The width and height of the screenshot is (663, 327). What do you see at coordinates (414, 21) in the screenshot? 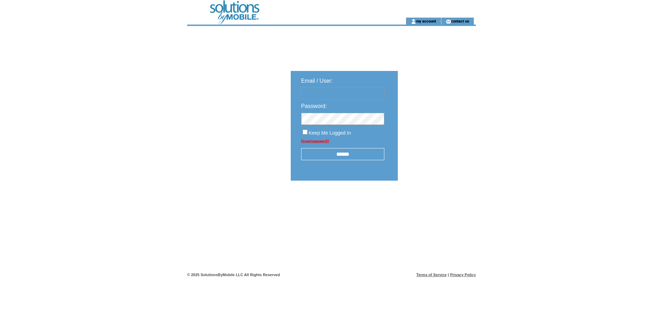
I see `img: account_icon.gif;jsessionid=AF93B0AF18951C5F91E85A1573F5ABB3` at bounding box center [414, 21].